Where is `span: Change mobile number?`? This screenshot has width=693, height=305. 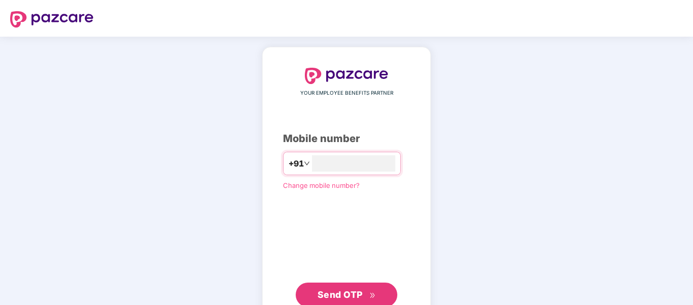
span: Change mobile number? is located at coordinates (321, 185).